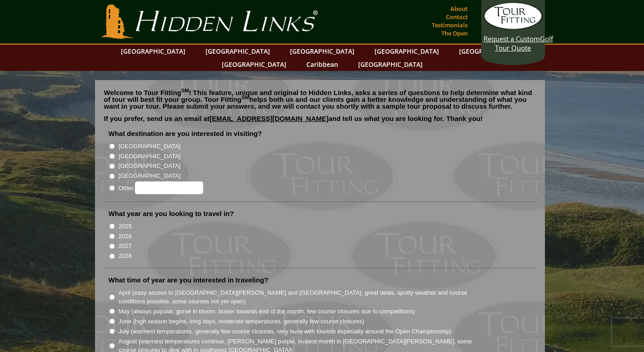 This screenshot has height=352, width=644. What do you see at coordinates (188, 280) in the screenshot?
I see `label: What time of year are you interested in traveling?` at bounding box center [188, 280].